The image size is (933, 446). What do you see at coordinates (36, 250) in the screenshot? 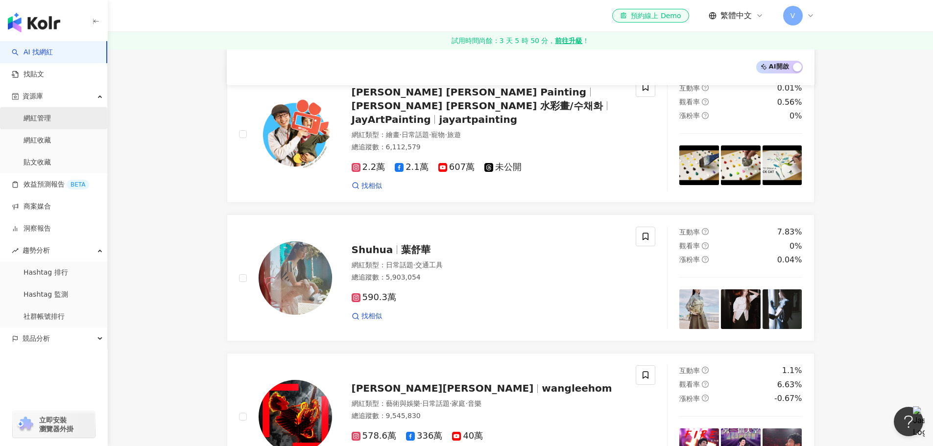
I see `span: 趨勢分析` at bounding box center [36, 250].